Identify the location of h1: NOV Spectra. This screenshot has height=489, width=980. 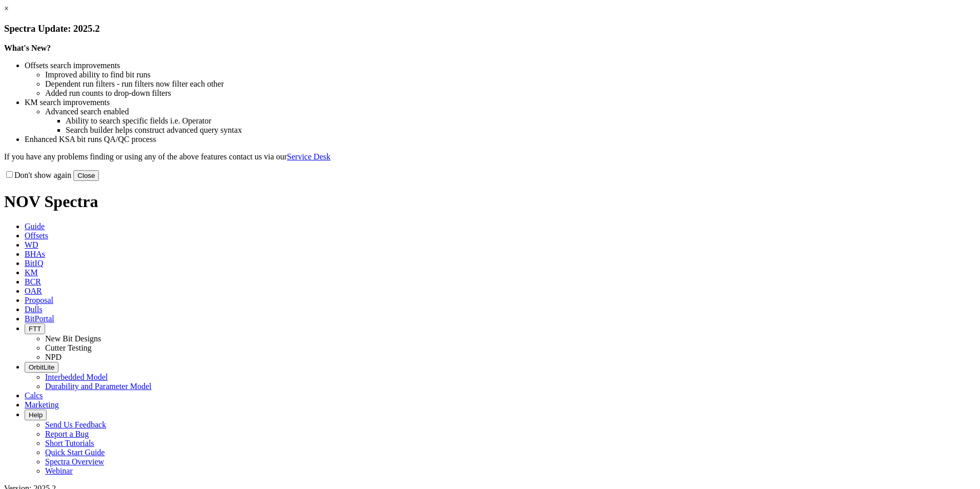
(490, 201).